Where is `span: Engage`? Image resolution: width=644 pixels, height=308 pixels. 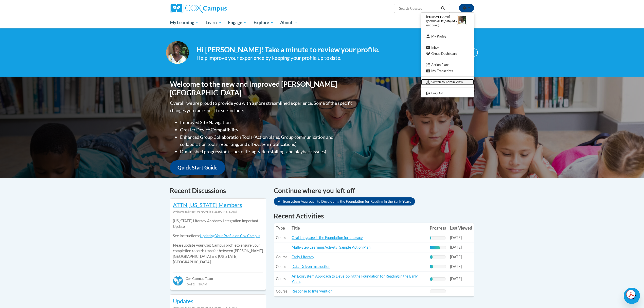 span: Engage is located at coordinates (237, 23).